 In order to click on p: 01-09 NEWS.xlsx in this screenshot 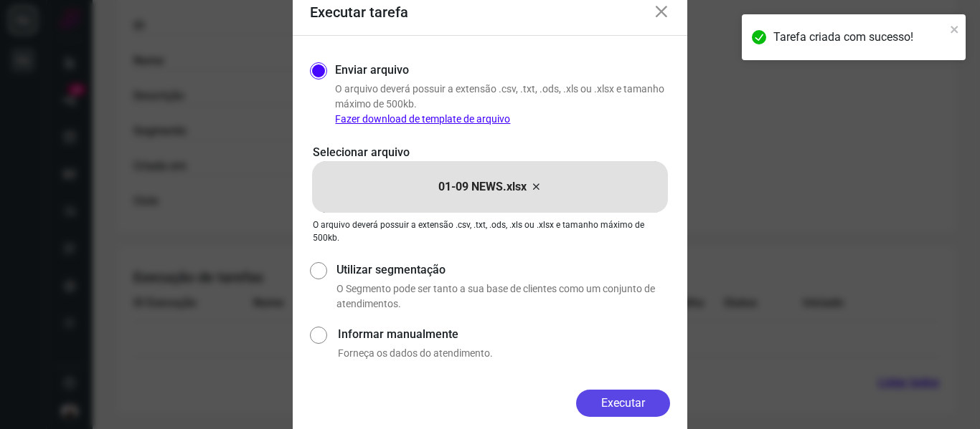, I will do `click(482, 187)`.